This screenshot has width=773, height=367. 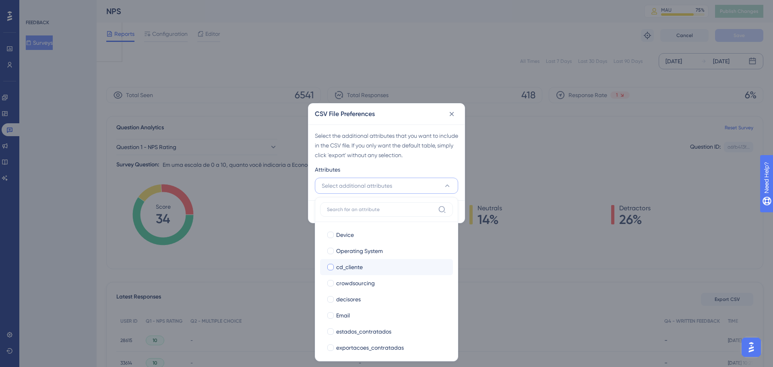 I want to click on span: crowdsourcing, so click(x=355, y=283).